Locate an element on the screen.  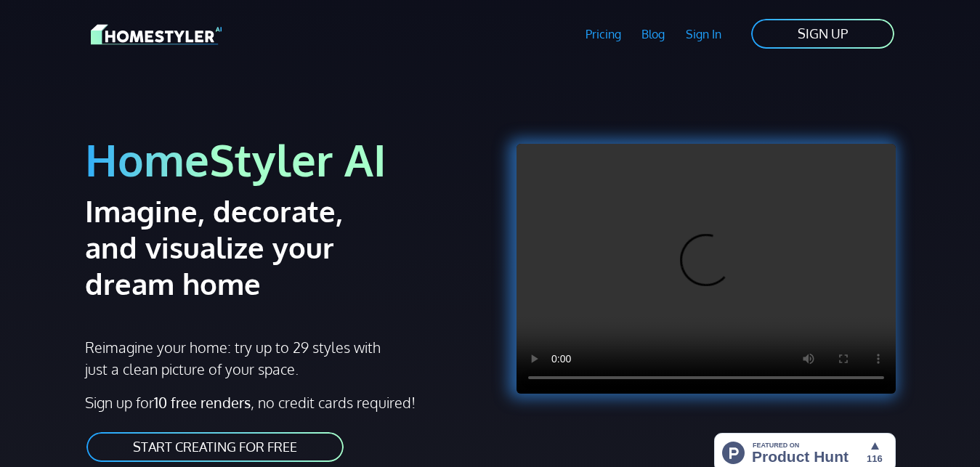
h2: Imagine, decorate, and visualize your dream home is located at coordinates (243, 247).